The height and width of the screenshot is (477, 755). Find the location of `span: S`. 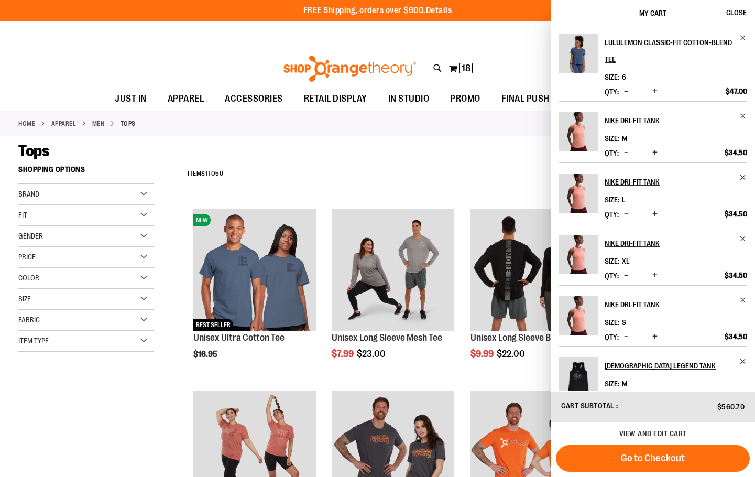

span: S is located at coordinates (624, 322).